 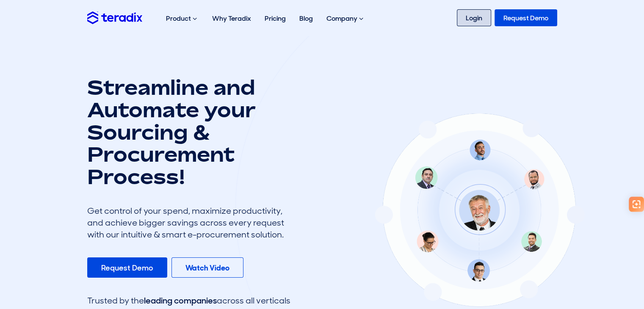 I want to click on a: Pricing, so click(x=276, y=19).